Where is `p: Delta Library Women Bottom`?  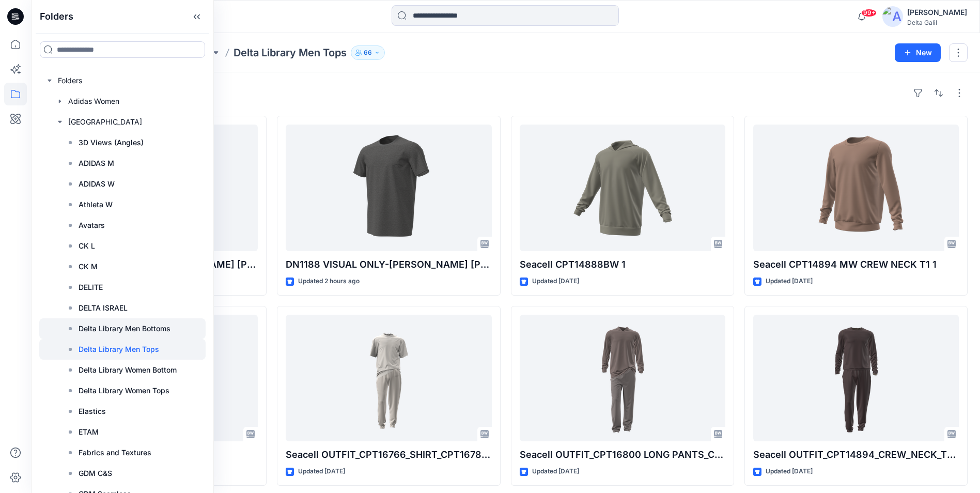
p: Delta Library Women Bottom is located at coordinates (128, 370).